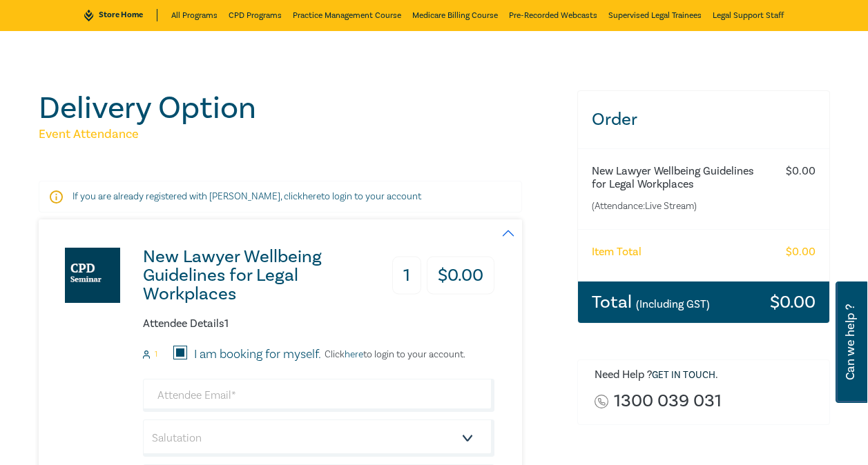  I want to click on small: (Including GST), so click(673, 305).